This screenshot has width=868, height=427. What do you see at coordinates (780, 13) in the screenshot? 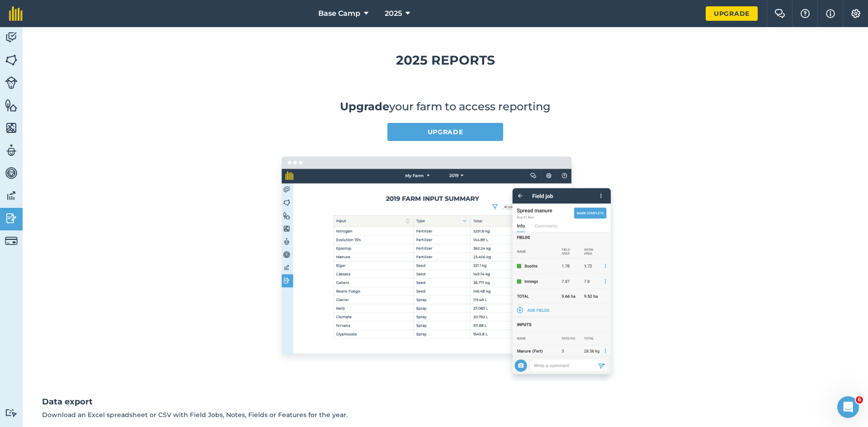
I see `img: Two speech bubbles overlapping with the left bubble in the forefront` at bounding box center [780, 13].